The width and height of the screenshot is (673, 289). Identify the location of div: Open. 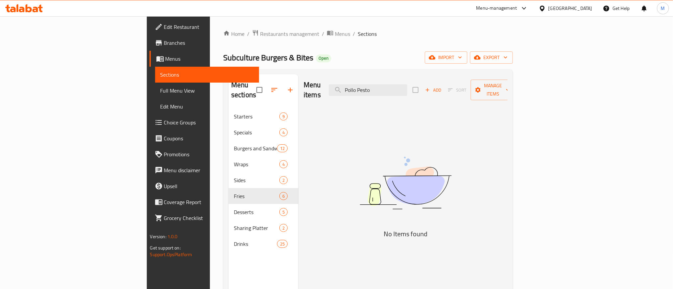
(324, 58).